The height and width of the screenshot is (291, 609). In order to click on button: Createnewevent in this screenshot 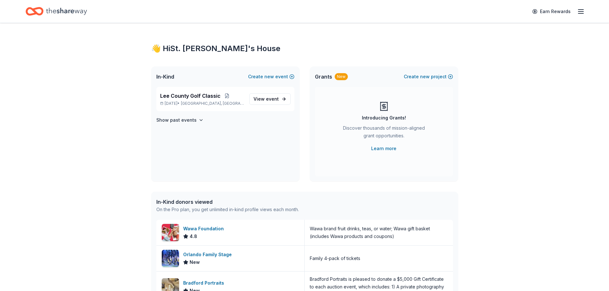, I will do `click(271, 77)`.